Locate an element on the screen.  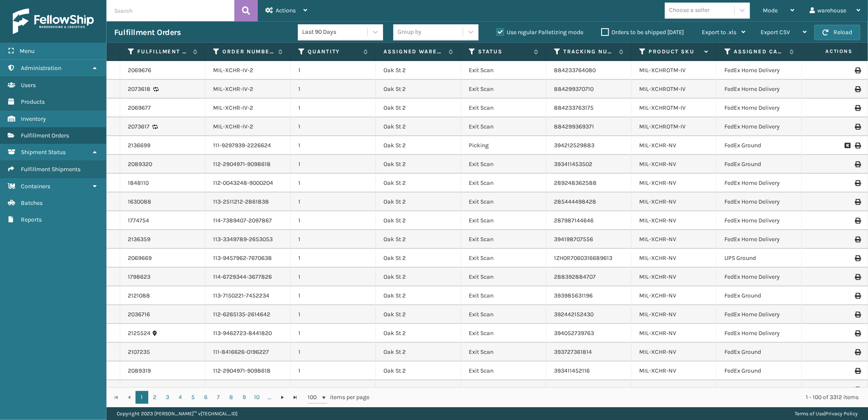
a: Go to the last page is located at coordinates (296, 397).